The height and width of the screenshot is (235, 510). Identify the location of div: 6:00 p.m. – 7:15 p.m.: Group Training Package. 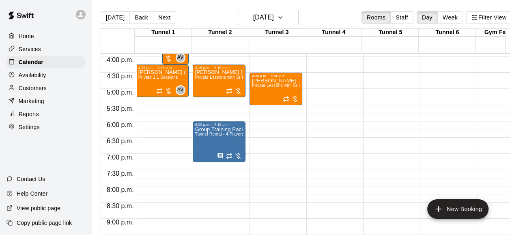
(219, 142).